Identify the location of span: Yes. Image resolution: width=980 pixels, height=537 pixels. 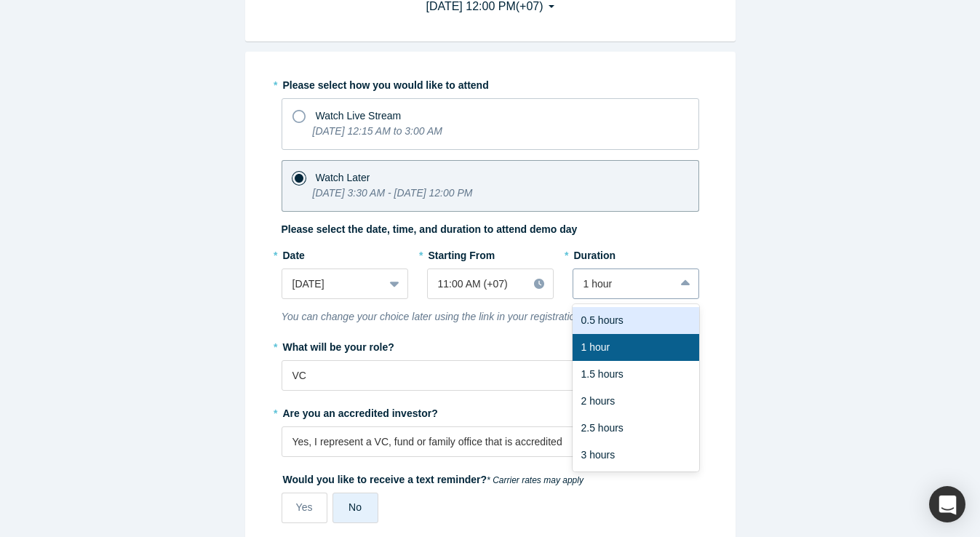
(304, 508).